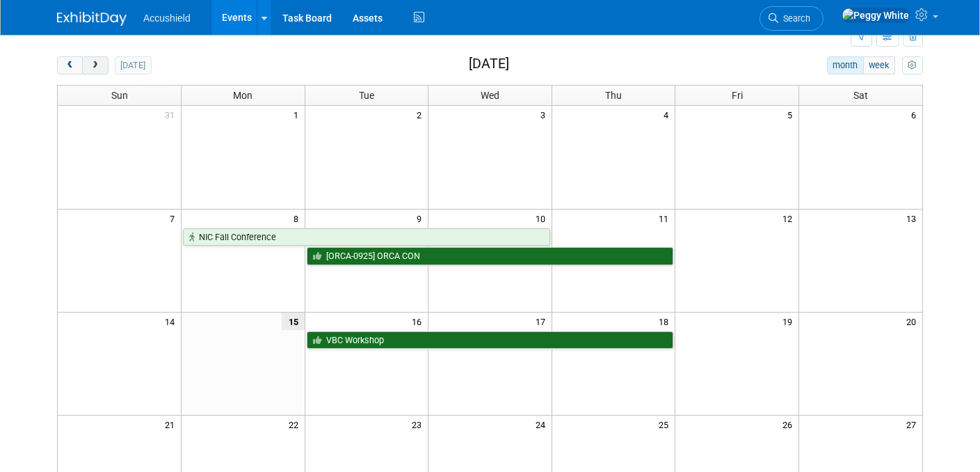 The width and height of the screenshot is (980, 472). What do you see at coordinates (366, 95) in the screenshot?
I see `span: Tue` at bounding box center [366, 95].